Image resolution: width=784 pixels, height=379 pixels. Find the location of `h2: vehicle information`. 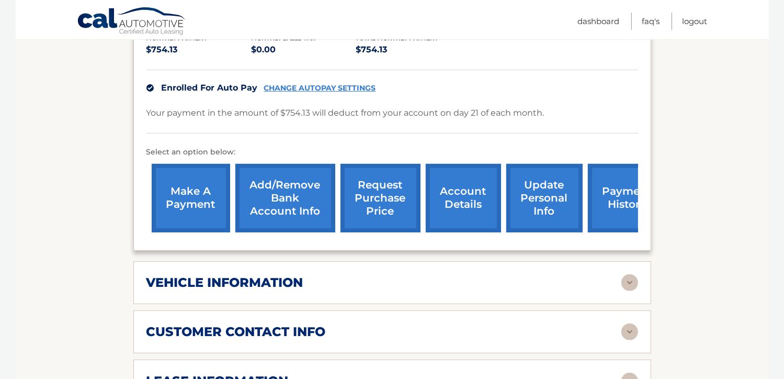

h2: vehicle information is located at coordinates (225, 283).